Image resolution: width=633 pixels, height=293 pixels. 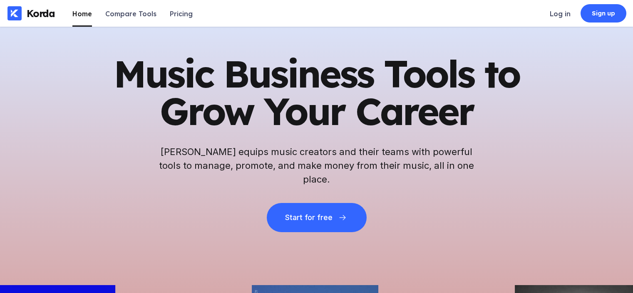 What do you see at coordinates (181, 14) in the screenshot?
I see `div: Pricing` at bounding box center [181, 14].